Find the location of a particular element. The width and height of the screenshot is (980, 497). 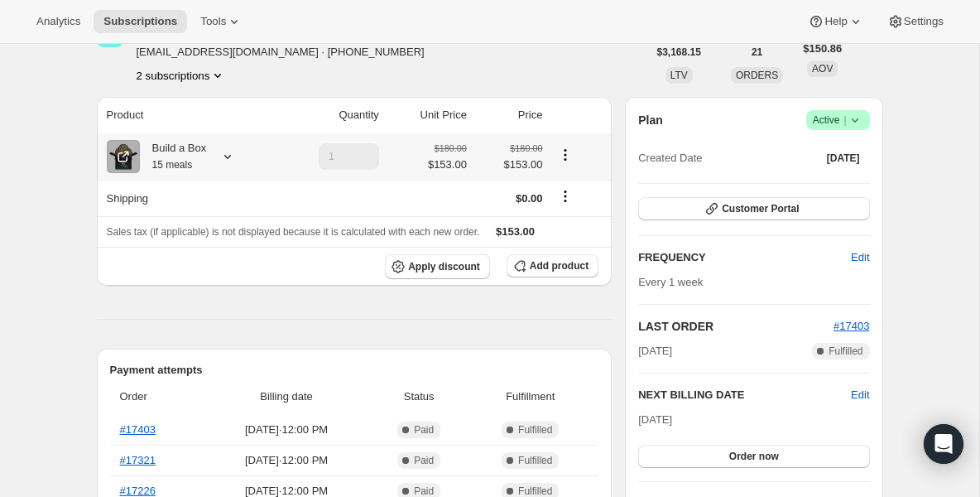

button: Shipping actions is located at coordinates (566, 196).